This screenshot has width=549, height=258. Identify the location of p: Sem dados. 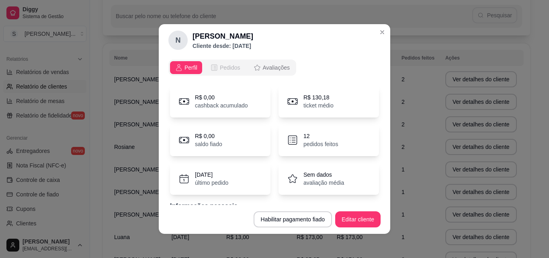
(324, 175).